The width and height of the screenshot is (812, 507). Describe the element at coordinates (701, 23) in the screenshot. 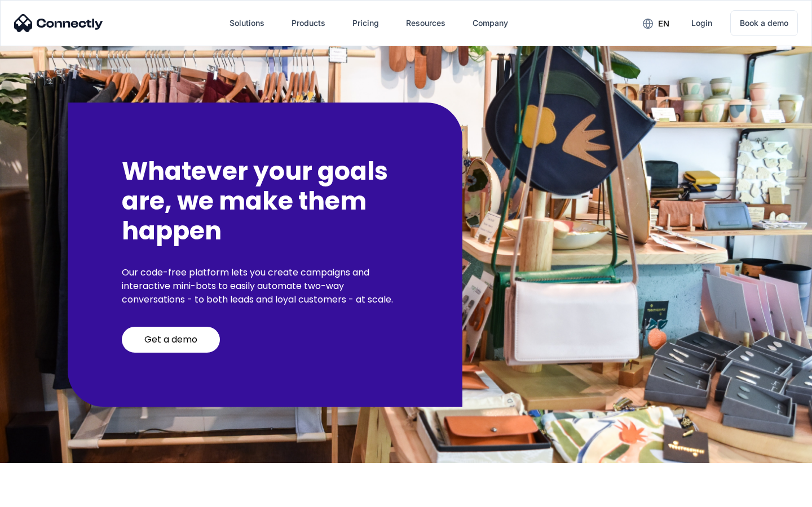

I see `div: Login` at that location.